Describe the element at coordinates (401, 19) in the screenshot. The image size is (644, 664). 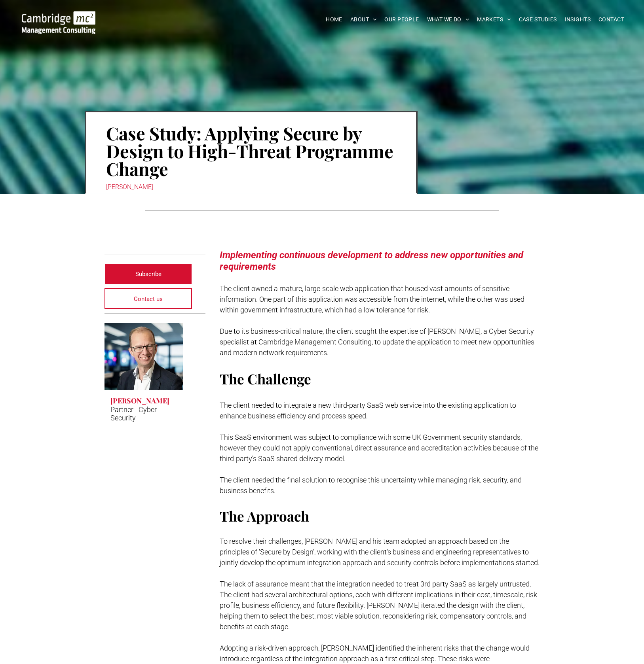
I see `a: OUR PEOPLE` at that location.